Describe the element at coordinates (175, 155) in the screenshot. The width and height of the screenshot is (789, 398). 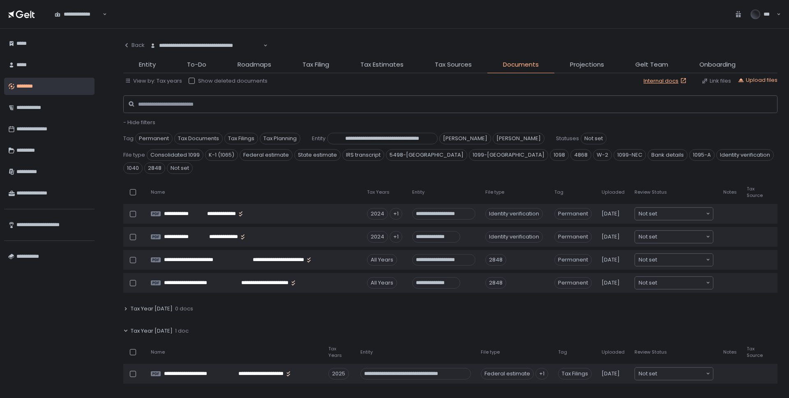
I see `span: Consolidated 1099` at that location.